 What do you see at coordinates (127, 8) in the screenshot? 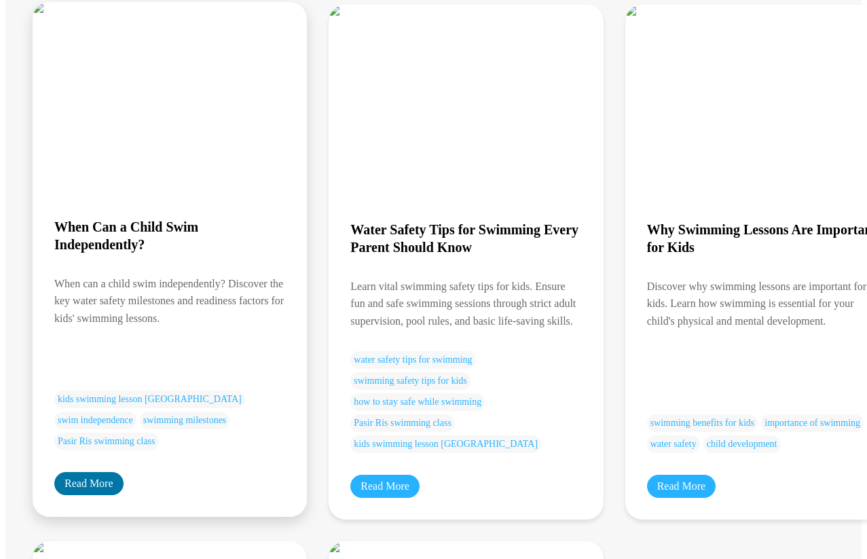
I see `img: When Can a Child Swim Independently?` at bounding box center [127, 8].